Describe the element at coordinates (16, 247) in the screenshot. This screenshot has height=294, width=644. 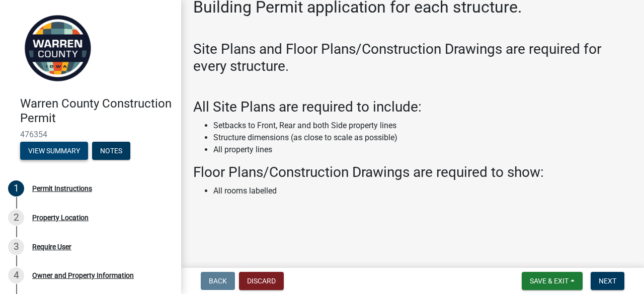
I see `div: 3` at that location.